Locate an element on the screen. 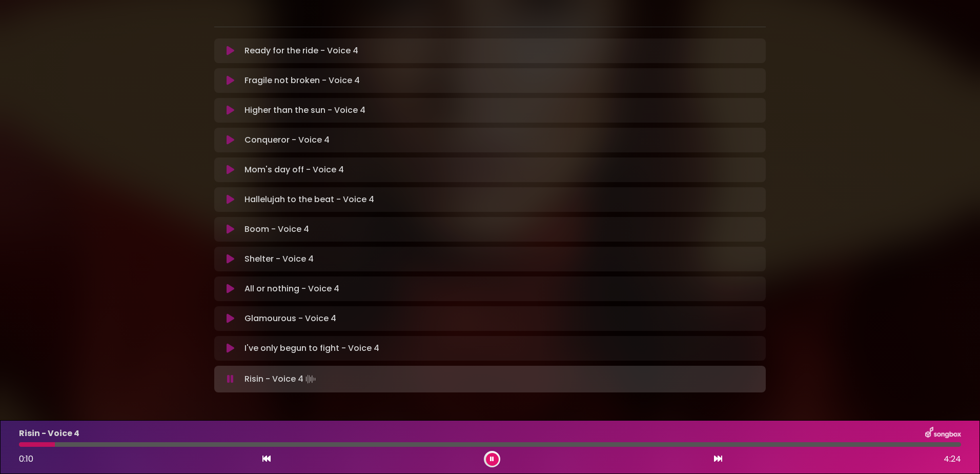 This screenshot has width=980, height=474. p: I've only begun to fight - Voice 4 is located at coordinates (311, 349).